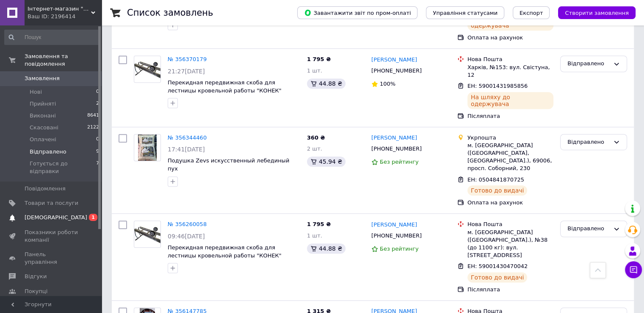 The width and height of the screenshot is (644, 313). I want to click on span: Повідомлення, so click(44, 188).